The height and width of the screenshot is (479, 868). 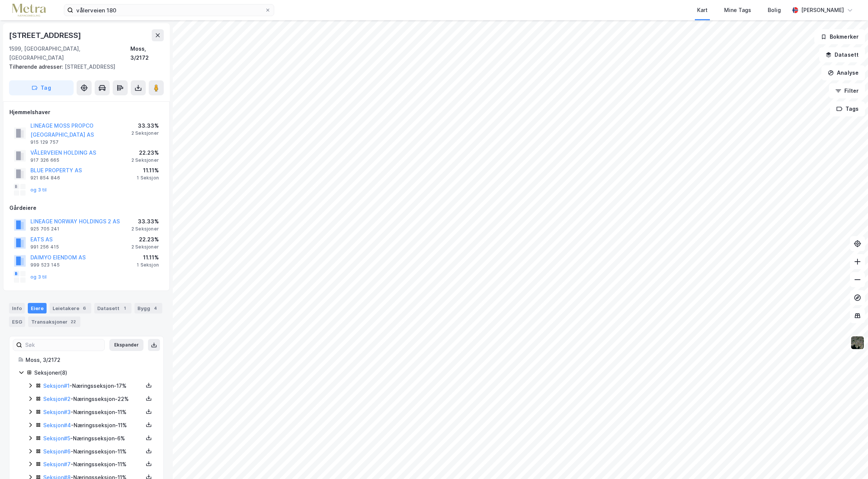 I want to click on button: Bokmerker, so click(x=839, y=37).